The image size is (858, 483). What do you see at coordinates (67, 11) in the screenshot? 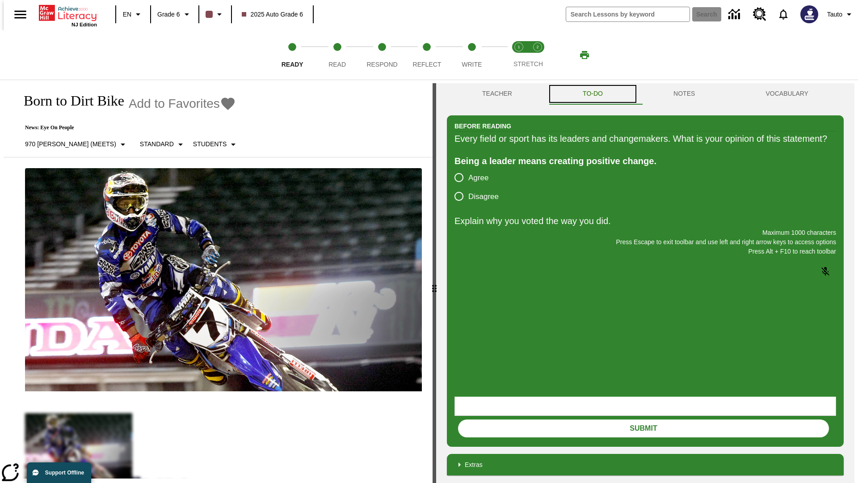
I see `body: Explain why you voted the way you did. Maximum 1000 characters Press Alt + F10 to reach toolbar P...` at bounding box center [67, 11].